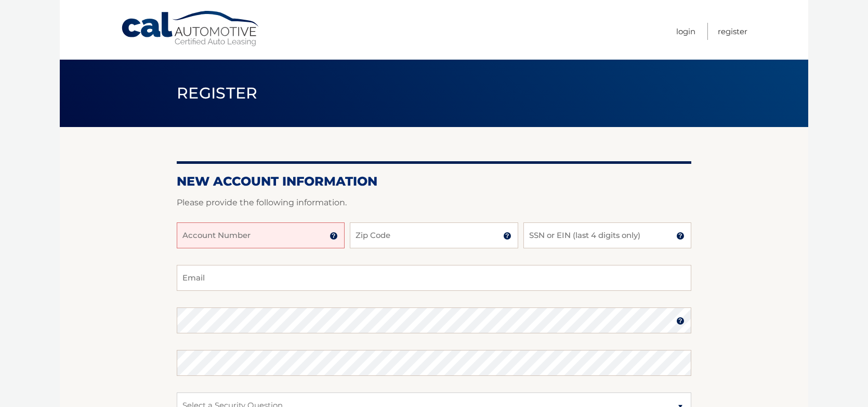 The height and width of the screenshot is (407, 868). What do you see at coordinates (607, 236) in the screenshot?
I see `input: SSN or EIN (last 4 digits only)` at bounding box center [607, 236].